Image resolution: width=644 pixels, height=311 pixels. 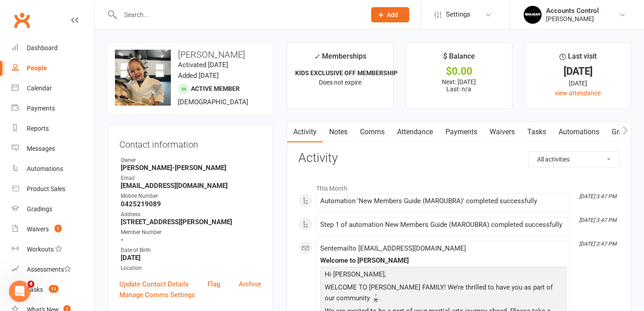 What do you see at coordinates (578, 59) in the screenshot?
I see `div: Last visit` at bounding box center [578, 59].